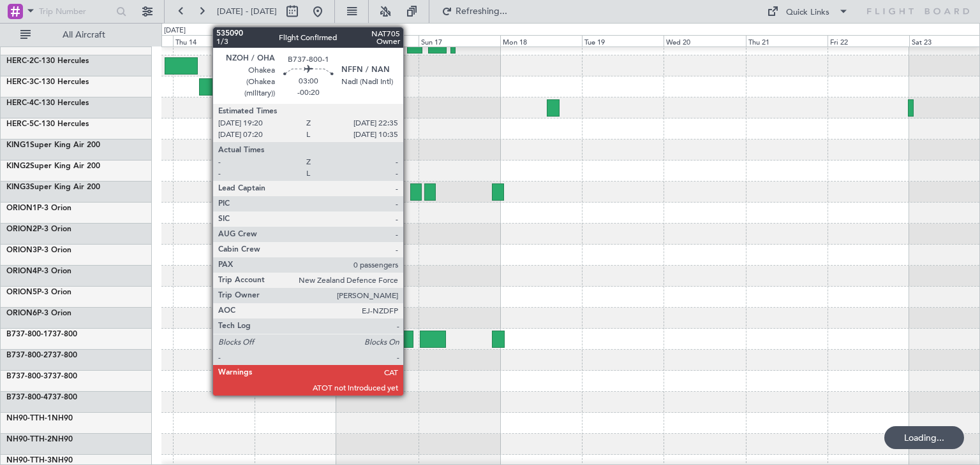 The image size is (980, 465). What do you see at coordinates (42, 377) in the screenshot?
I see `a: B737-800-3737-800` at bounding box center [42, 377].